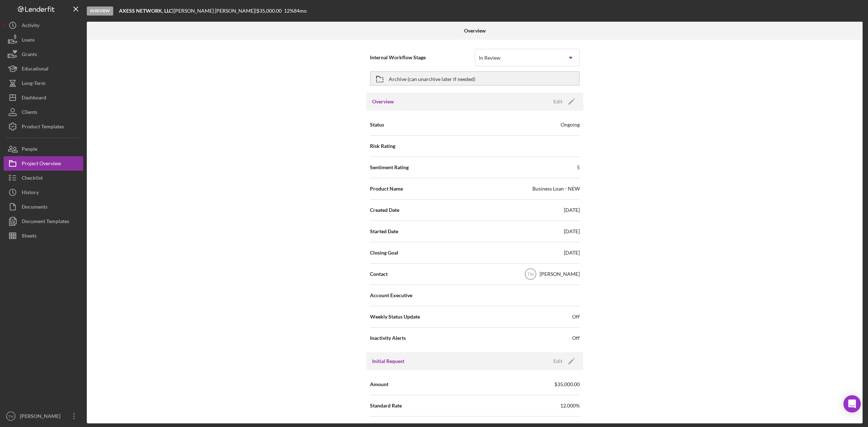 The width and height of the screenshot is (868, 427). I want to click on b: Overview, so click(475, 31).